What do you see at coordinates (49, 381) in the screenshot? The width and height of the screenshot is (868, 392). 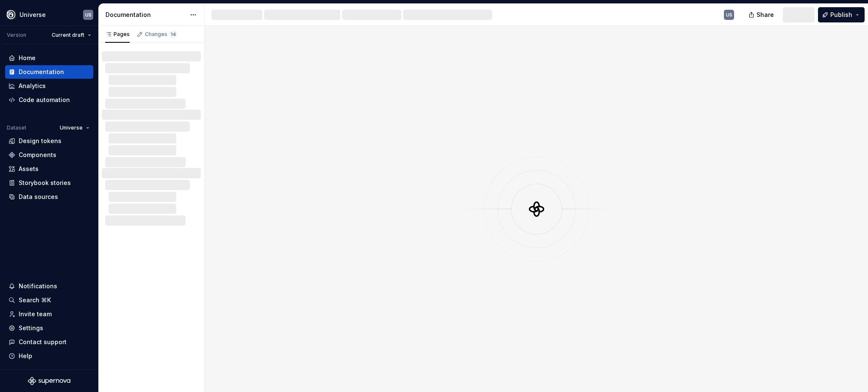 I see `svg: Supernova Logo` at bounding box center [49, 381].